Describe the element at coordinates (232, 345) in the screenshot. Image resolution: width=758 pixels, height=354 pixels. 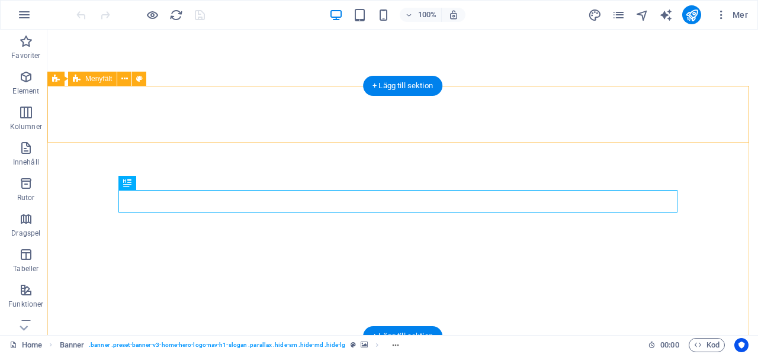
I see `nav: breadcrumb` at that location.